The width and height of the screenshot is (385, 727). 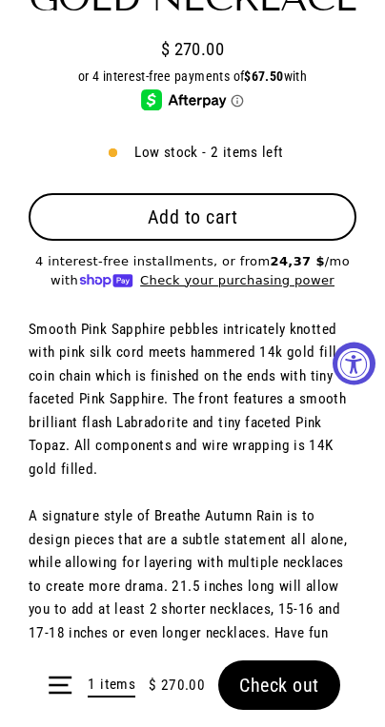 What do you see at coordinates (111, 685) in the screenshot?
I see `a: 1 items` at bounding box center [111, 685].